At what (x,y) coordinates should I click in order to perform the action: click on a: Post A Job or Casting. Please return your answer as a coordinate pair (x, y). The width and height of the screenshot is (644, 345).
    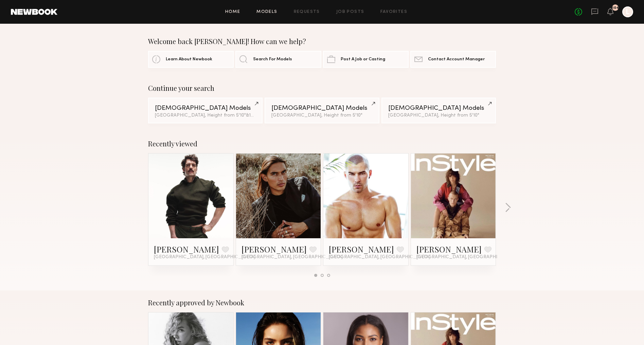
    Looking at the image, I should click on (366, 60).